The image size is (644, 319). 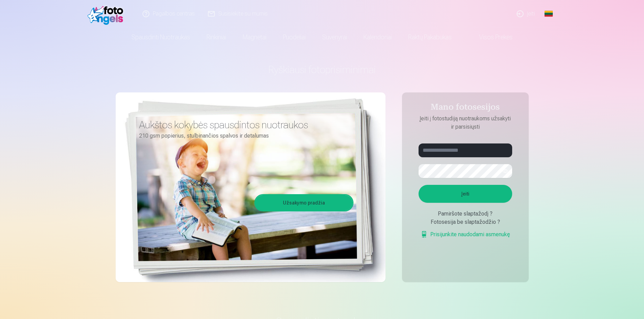 What do you see at coordinates (466, 123) in the screenshot?
I see `p: Įeiti į fotostudiją nuotraukoms užsakyti ir parsisiųsti` at bounding box center [466, 123].